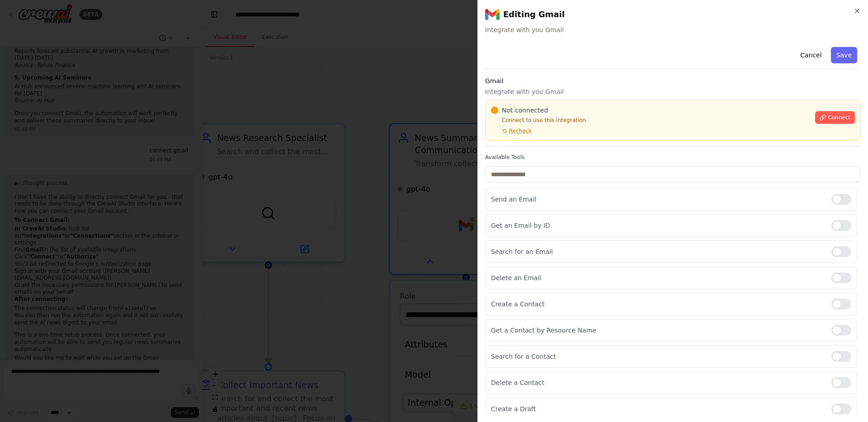 This screenshot has height=422, width=868. Describe the element at coordinates (658, 383) in the screenshot. I see `p: Delete a Contact` at that location.